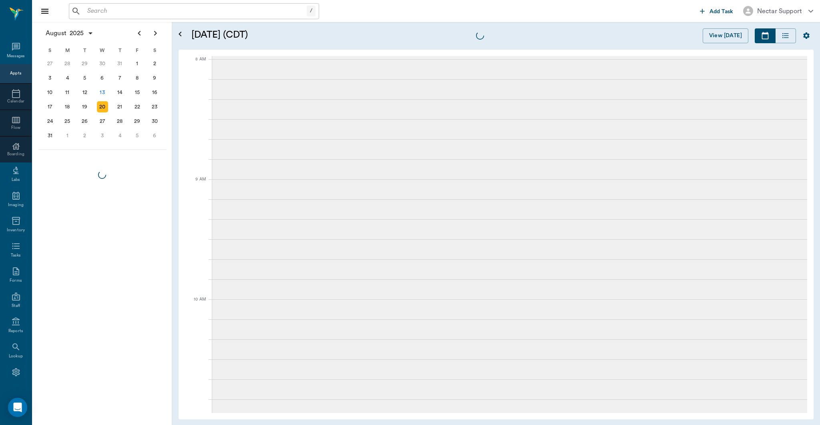 The height and width of the screenshot is (425, 820). What do you see at coordinates (67, 107) in the screenshot?
I see `div: Monday, August 18, 2025` at bounding box center [67, 107].